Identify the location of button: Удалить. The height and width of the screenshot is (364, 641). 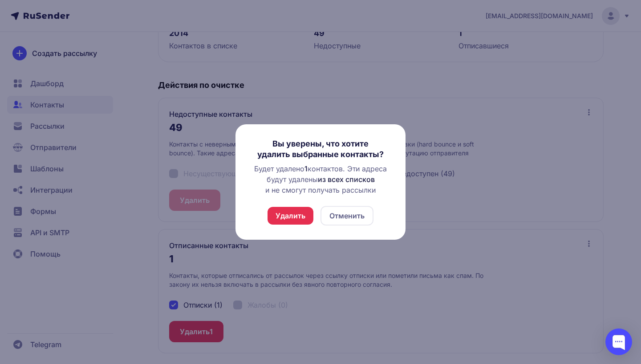
(290, 216).